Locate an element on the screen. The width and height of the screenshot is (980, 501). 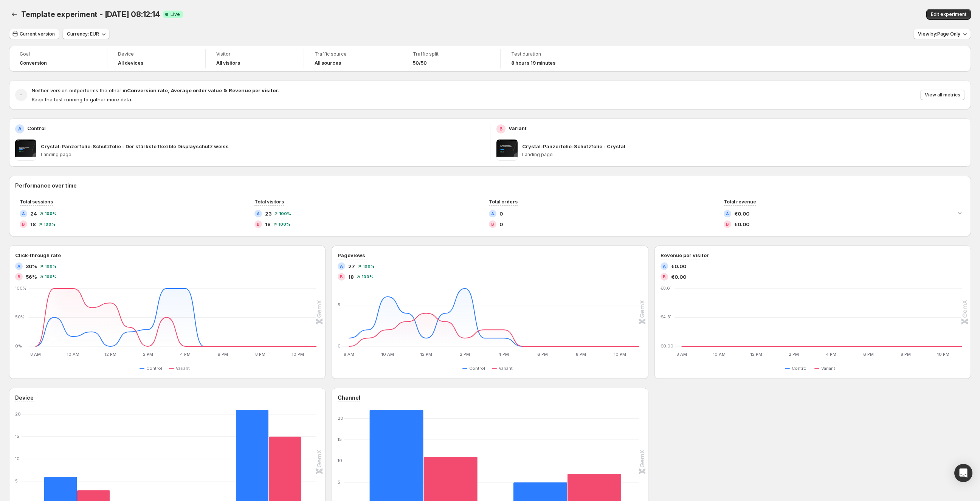
span: 27 is located at coordinates (351, 266).